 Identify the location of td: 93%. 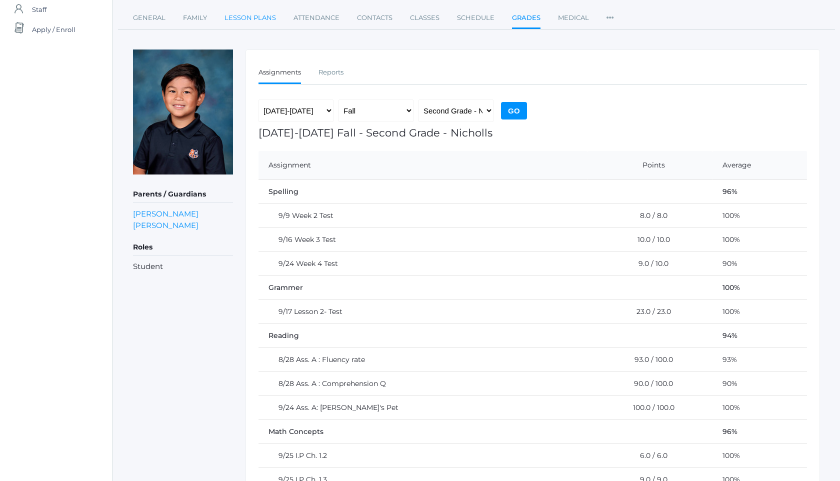
(759, 359).